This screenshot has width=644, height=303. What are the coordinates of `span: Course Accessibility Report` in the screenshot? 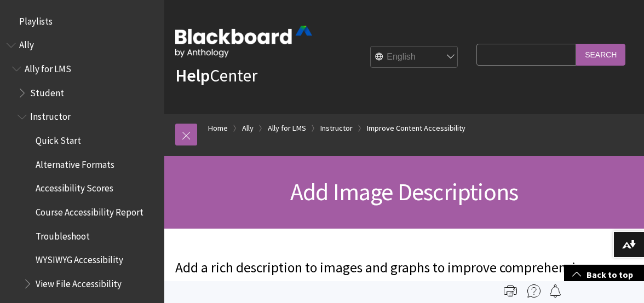 It's located at (89, 210).